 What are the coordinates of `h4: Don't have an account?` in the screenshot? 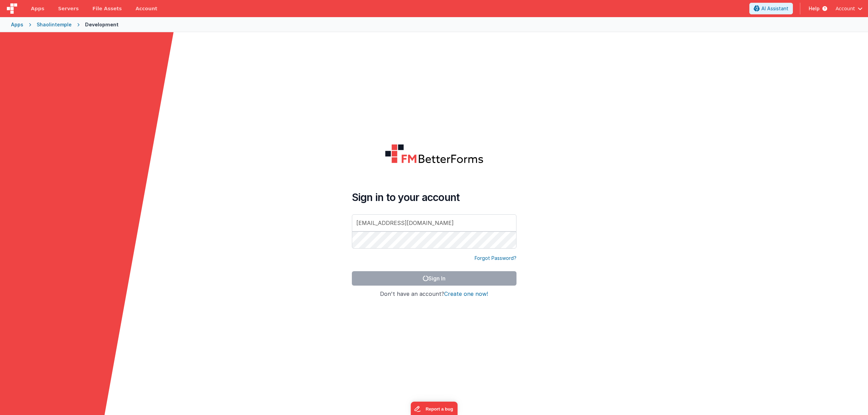 It's located at (434, 294).